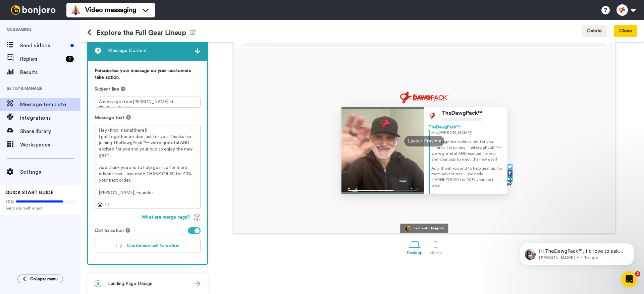 The image size is (644, 294). Describe the element at coordinates (50, 72) in the screenshot. I see `span: Results` at that location.